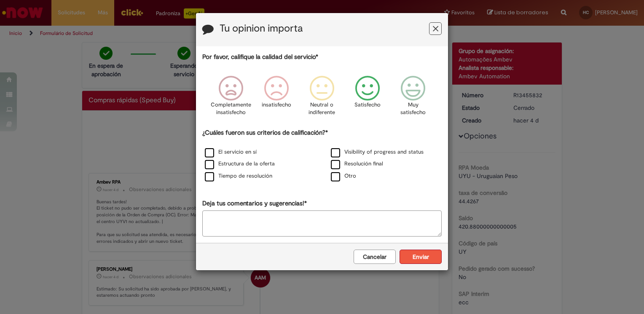  What do you see at coordinates (322, 155) in the screenshot?
I see `div: ¿Cuáles fueron sus criterios de calificación?*` at bounding box center [322, 155].